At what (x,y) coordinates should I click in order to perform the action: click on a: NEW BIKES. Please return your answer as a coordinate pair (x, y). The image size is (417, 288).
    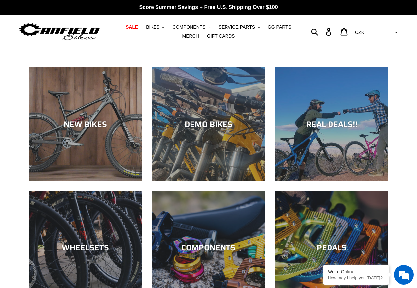
    Looking at the image, I should click on (85, 124).